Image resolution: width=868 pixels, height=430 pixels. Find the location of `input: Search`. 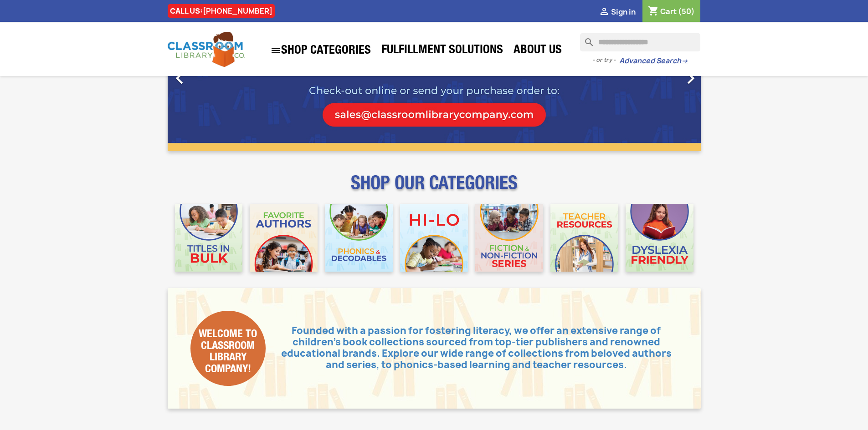

input: Search is located at coordinates (640, 43).